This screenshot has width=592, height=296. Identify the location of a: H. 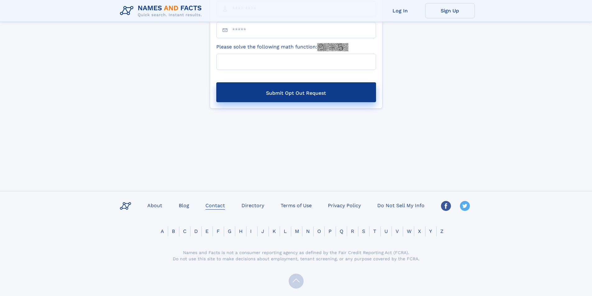
(241, 231).